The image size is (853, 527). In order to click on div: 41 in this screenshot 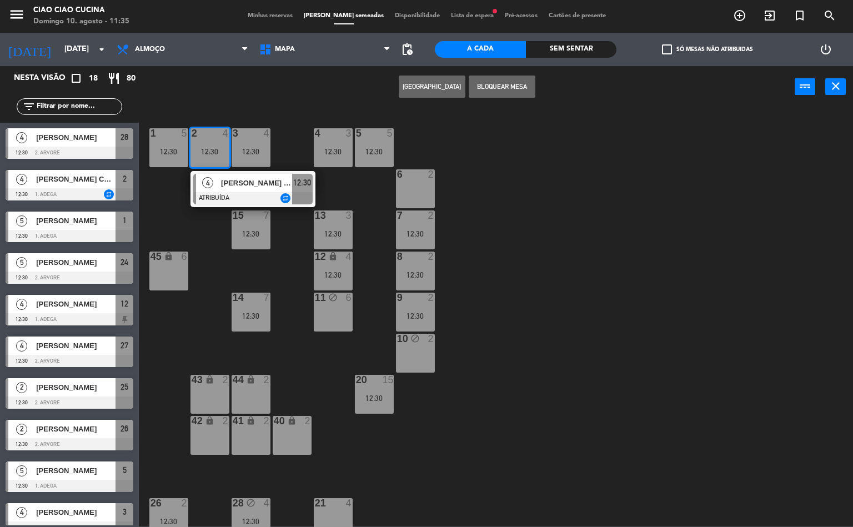, I will do `click(233, 421)`.